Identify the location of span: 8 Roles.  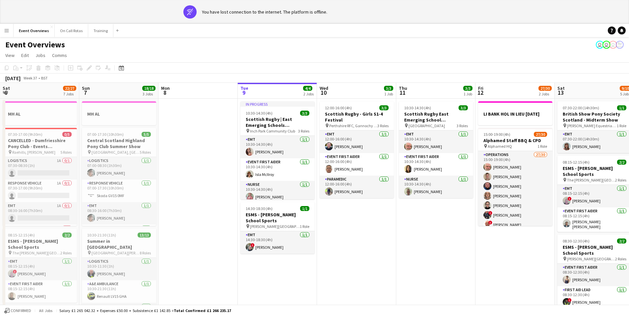
(145, 253).